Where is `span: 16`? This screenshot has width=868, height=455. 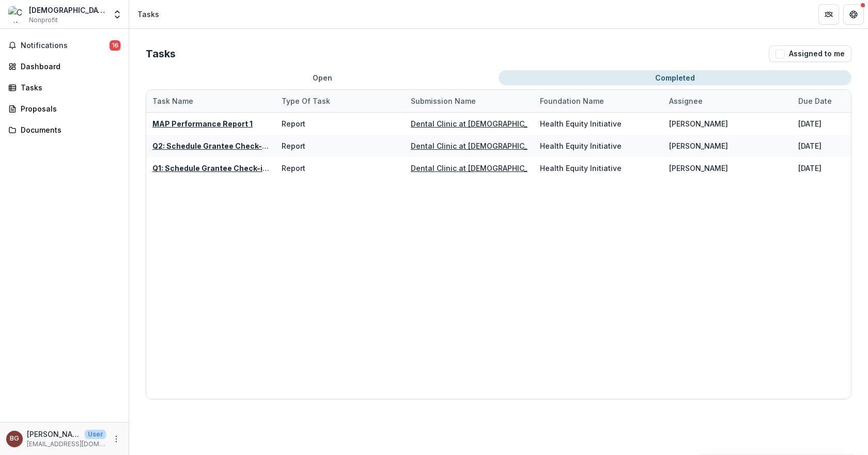
span: 16 is located at coordinates (115, 45).